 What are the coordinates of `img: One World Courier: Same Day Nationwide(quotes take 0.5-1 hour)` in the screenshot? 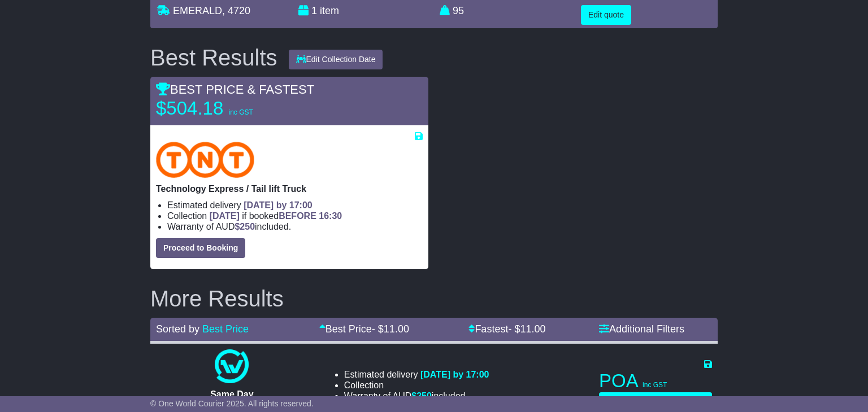 It's located at (232, 367).